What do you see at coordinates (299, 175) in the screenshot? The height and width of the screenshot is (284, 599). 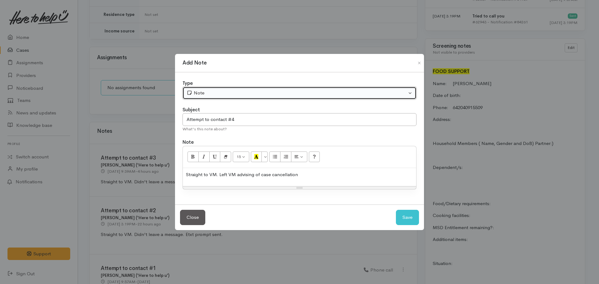 I see `p: Straight to VM. Left VM advising of case cancellation` at bounding box center [299, 175].